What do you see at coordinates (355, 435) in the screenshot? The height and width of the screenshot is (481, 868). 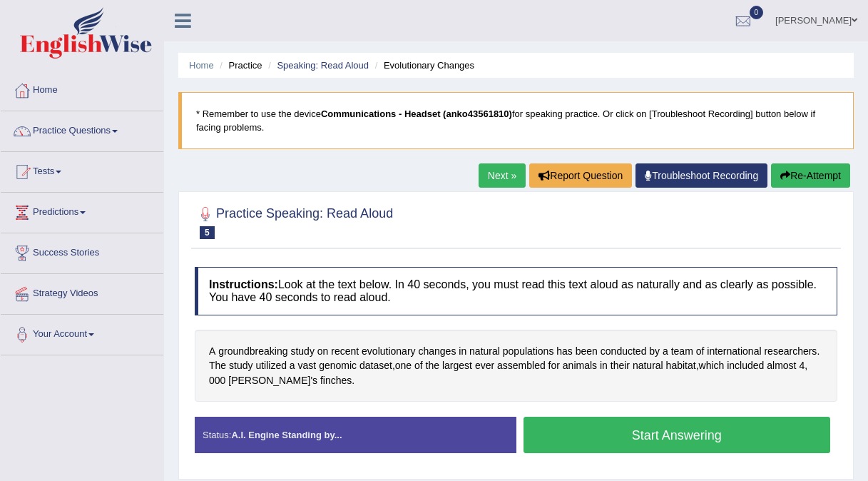 I see `div: Status:` at bounding box center [355, 435].